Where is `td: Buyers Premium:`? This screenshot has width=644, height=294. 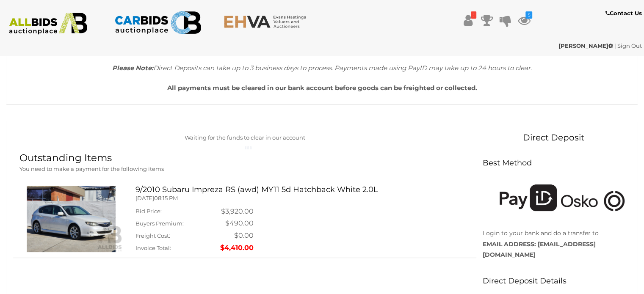 td: Buyers Premium: is located at coordinates (178, 223).